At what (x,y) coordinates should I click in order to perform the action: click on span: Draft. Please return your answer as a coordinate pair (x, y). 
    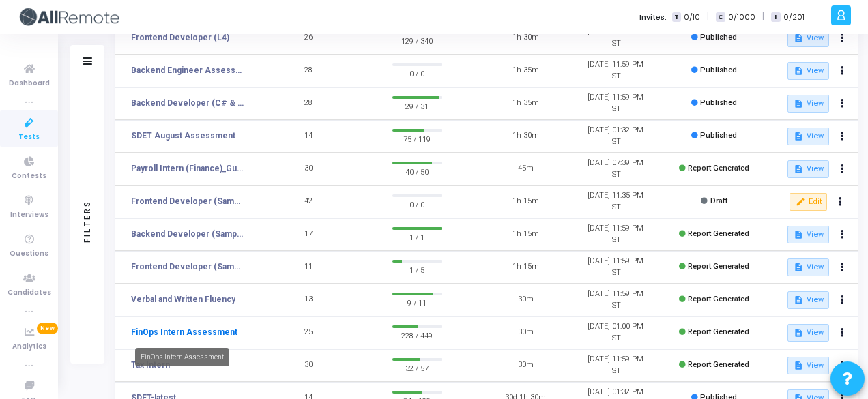
    Looking at the image, I should click on (719, 200).